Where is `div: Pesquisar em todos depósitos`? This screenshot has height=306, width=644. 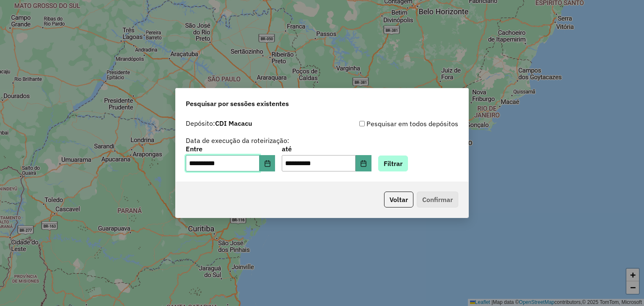
div: Pesquisar em todos depósitos is located at coordinates (390, 124).